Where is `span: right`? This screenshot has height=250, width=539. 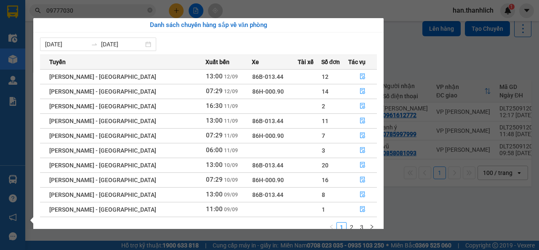
span: right is located at coordinates (372, 226).